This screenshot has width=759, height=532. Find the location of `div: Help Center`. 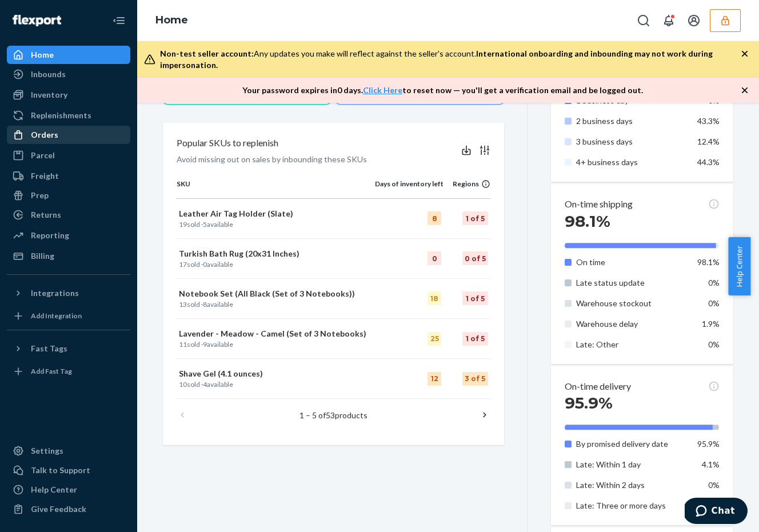

div: Help Center is located at coordinates (54, 490).